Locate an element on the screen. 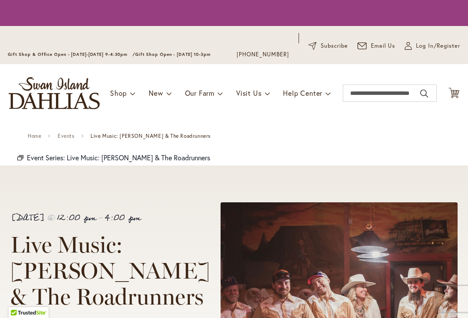 This screenshot has height=318, width=468. span: 4:00 pm is located at coordinates (123, 218).